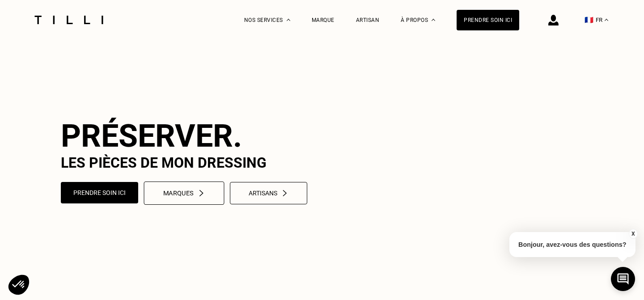 This screenshot has width=644, height=300. What do you see at coordinates (99, 193) in the screenshot?
I see `button: Prendre soin ici` at bounding box center [99, 193].